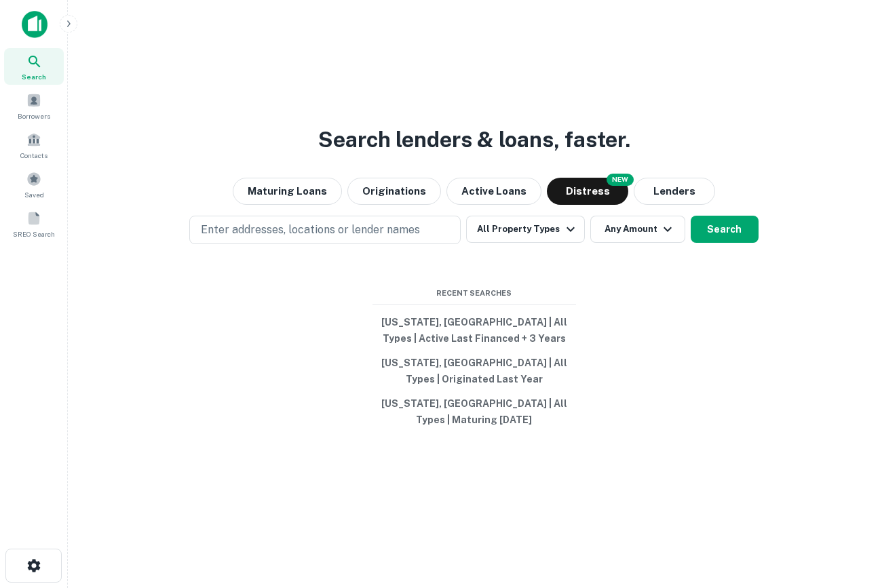  Describe the element at coordinates (34, 184) in the screenshot. I see `div: Saved` at that location.